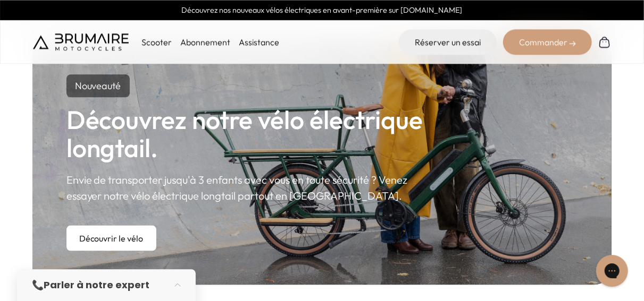  What do you see at coordinates (252, 134) in the screenshot?
I see `h2: Découvrez notre vélo électrique longtail.` at bounding box center [252, 134].